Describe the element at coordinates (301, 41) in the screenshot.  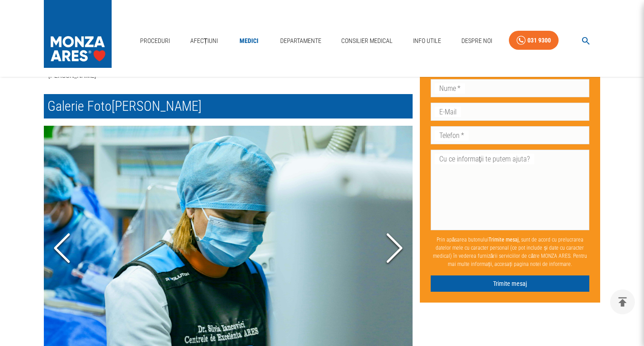
I see `a: Departamente` at that location.